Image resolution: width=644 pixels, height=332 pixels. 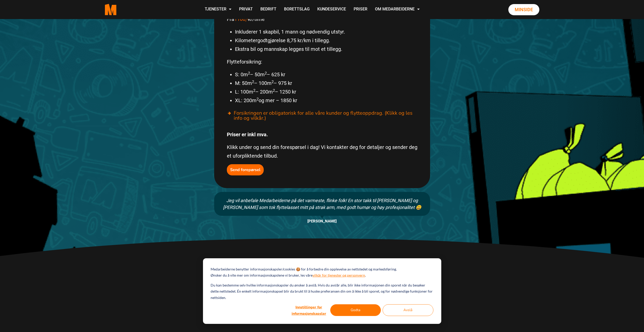 What do you see at coordinates (356, 310) in the screenshot?
I see `button: Godta` at bounding box center [356, 310].